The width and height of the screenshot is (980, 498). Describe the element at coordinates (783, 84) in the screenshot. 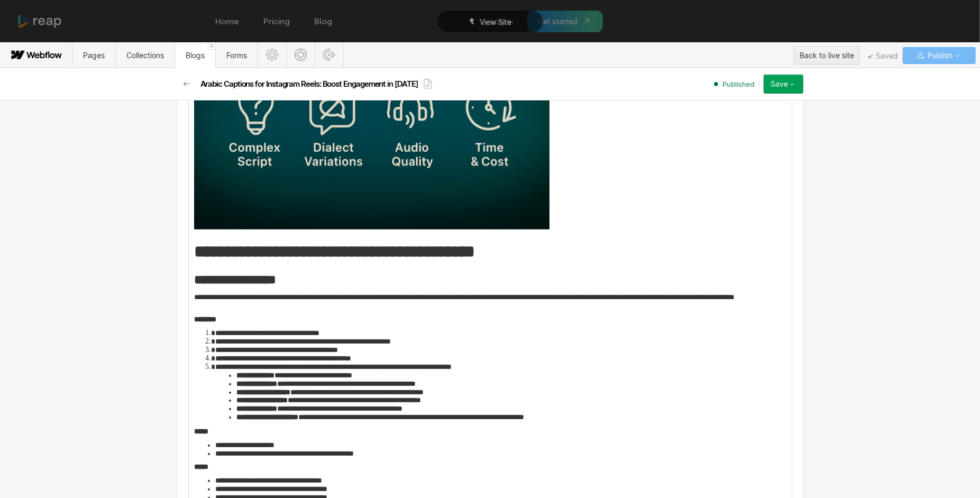

I see `button: Save` at that location.